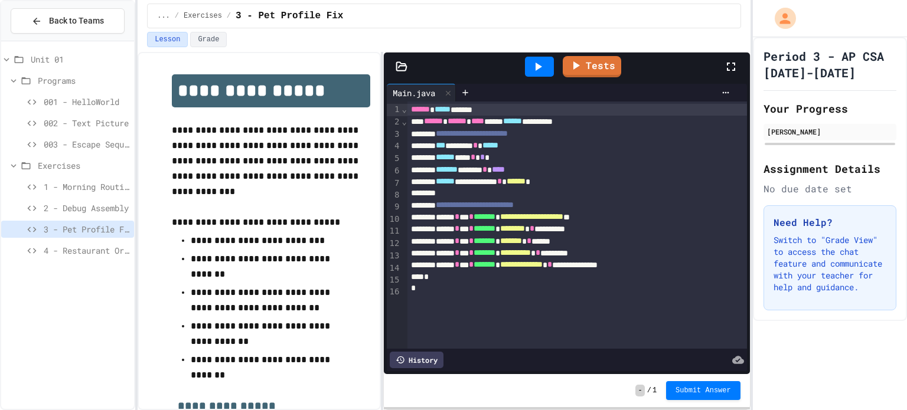 This screenshot has width=907, height=410. What do you see at coordinates (394, 195) in the screenshot?
I see `div: 8` at bounding box center [394, 195].